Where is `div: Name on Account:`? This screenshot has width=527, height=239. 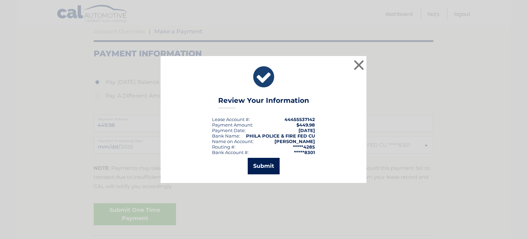 div: Name on Account: is located at coordinates (233, 141).